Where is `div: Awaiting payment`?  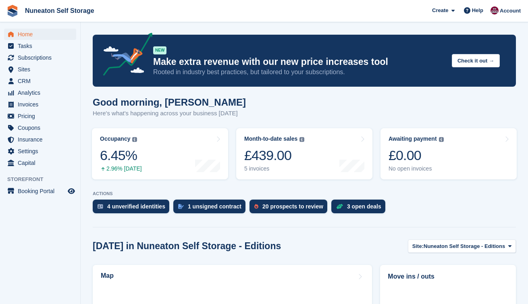 div: Awaiting payment is located at coordinates (413, 139).